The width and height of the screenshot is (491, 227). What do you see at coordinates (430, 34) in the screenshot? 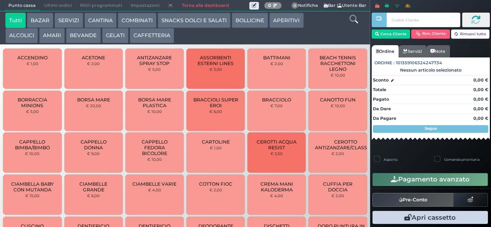
I see `button: Rim. Cliente` at bounding box center [430, 34].